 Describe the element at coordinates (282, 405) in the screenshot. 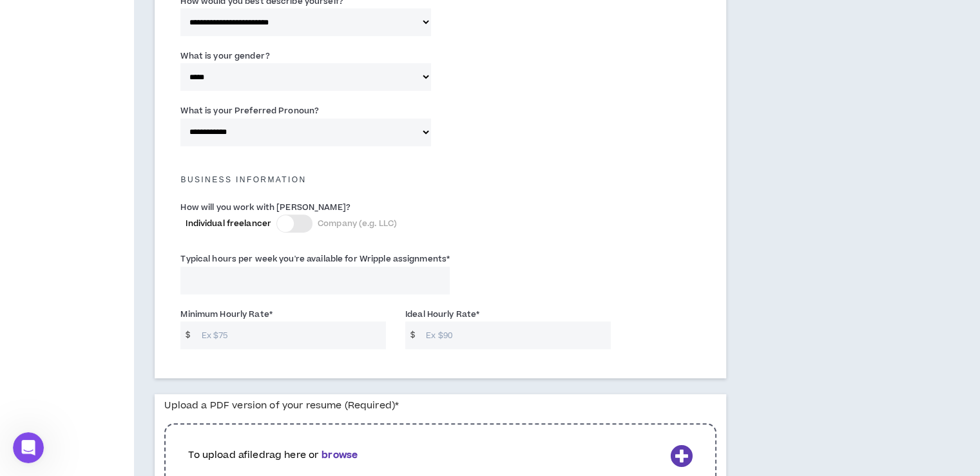

I see `label: Upload a PDF version of your resume (Required)` at that location.